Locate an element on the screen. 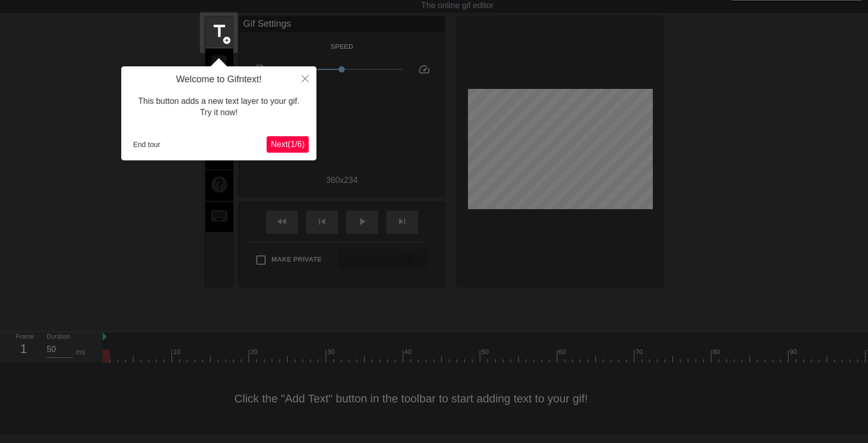  span: Next ( 1 / 6 ) is located at coordinates (287, 144).